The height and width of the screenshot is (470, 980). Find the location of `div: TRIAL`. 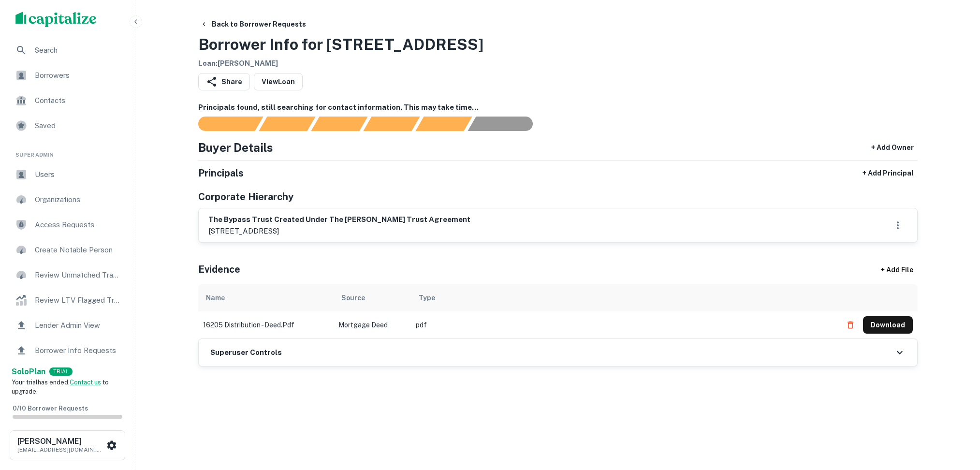

div: TRIAL is located at coordinates (61, 372).